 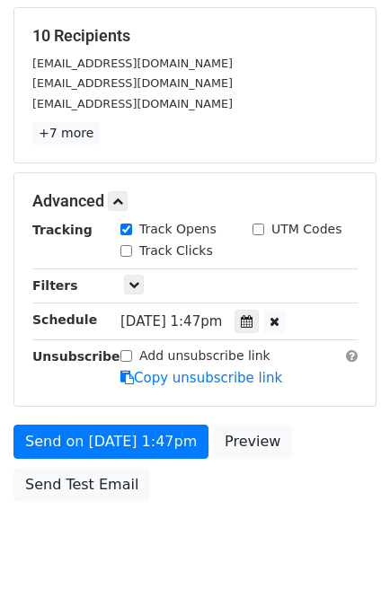 What do you see at coordinates (66, 133) in the screenshot?
I see `a: +7 more` at bounding box center [66, 133].